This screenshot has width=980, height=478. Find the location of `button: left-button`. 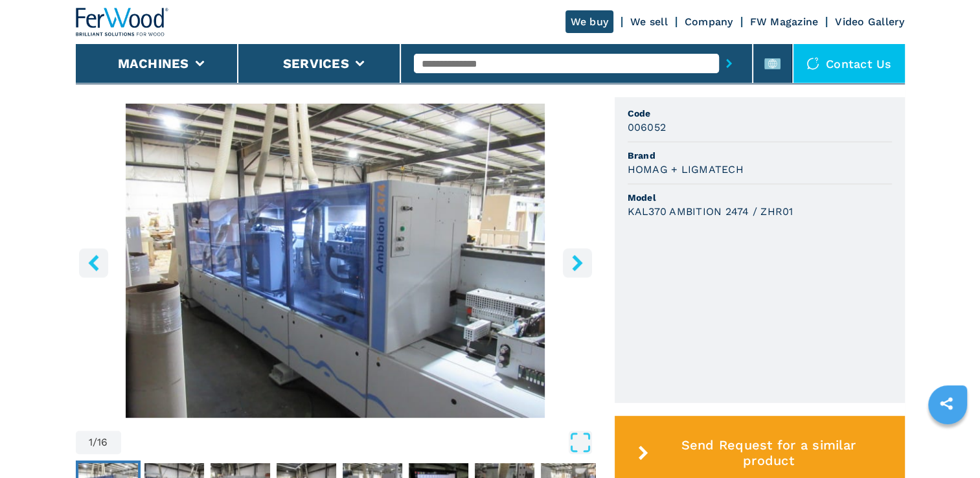

button: left-button is located at coordinates (93, 262).